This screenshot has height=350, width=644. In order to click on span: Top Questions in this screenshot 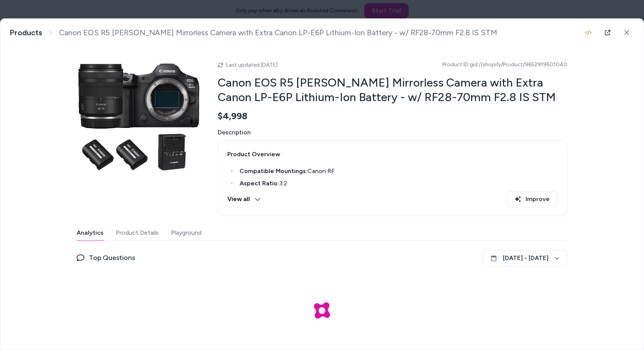, I will do `click(112, 258)`.